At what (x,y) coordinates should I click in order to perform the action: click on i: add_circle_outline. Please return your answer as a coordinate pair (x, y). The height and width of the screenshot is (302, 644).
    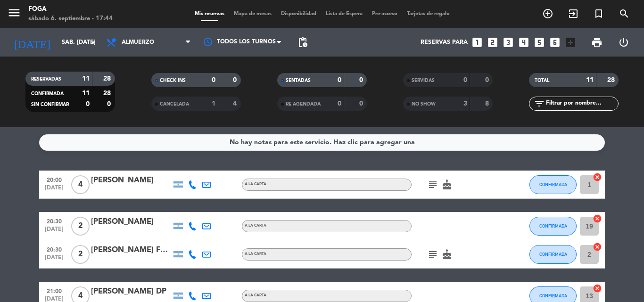
    Looking at the image, I should click on (548, 13).